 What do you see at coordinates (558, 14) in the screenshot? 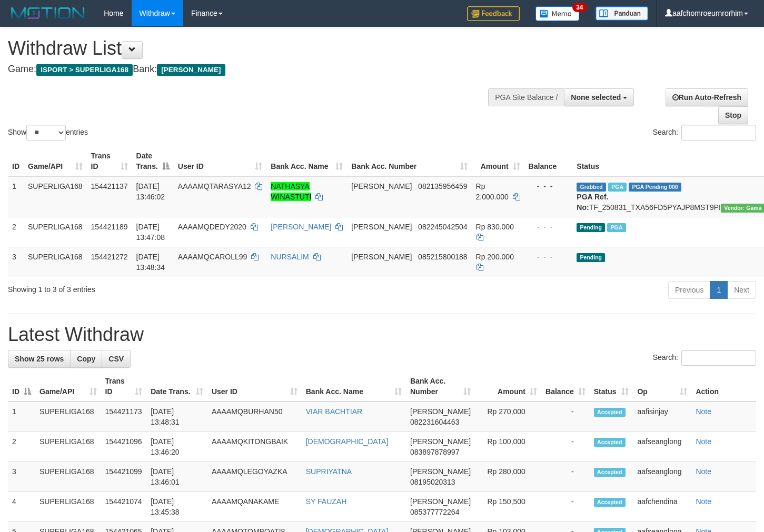
I see `img: Button%20Memo.svg` at bounding box center [558, 14].